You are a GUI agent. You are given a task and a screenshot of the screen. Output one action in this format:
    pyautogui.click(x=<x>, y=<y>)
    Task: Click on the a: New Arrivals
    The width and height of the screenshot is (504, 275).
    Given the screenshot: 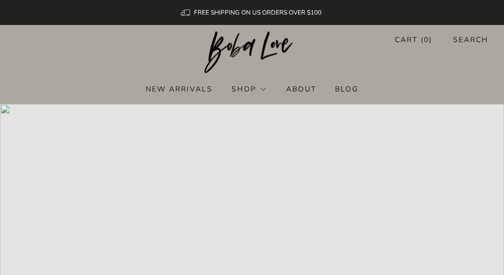 What is the action you would take?
    pyautogui.click(x=179, y=89)
    